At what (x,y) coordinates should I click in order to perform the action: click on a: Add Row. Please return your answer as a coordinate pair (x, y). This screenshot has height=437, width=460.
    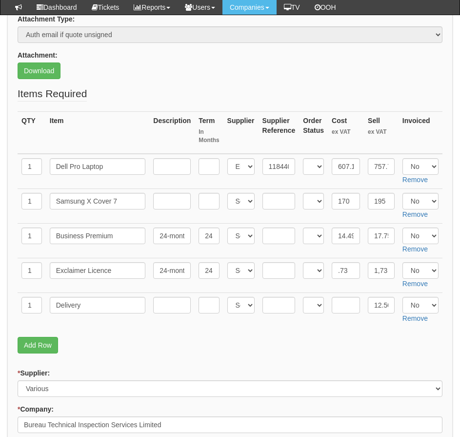
    Looking at the image, I should click on (38, 345).